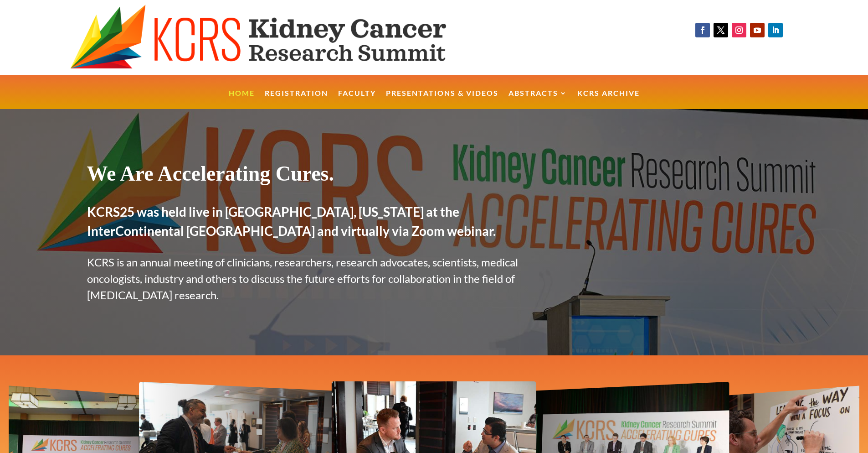 The image size is (868, 453). I want to click on p: KCRS is an annual meeting of clinicians, researchers, research advocates, scientists, medical onc..., so click(312, 279).